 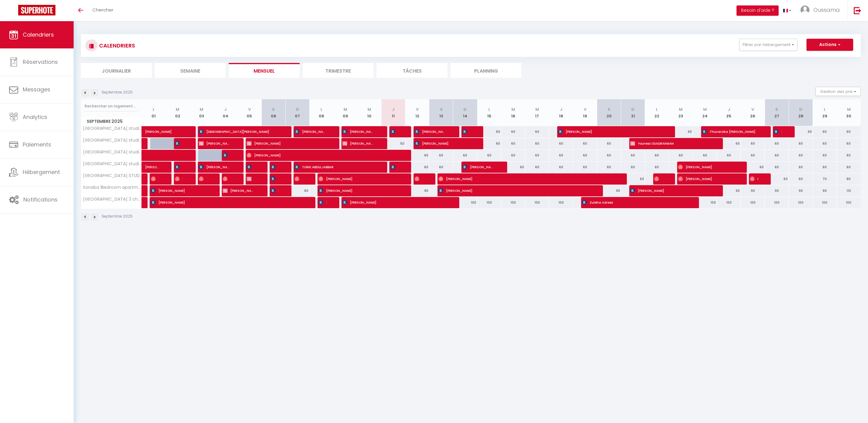 I want to click on span: Réservations, so click(x=40, y=62).